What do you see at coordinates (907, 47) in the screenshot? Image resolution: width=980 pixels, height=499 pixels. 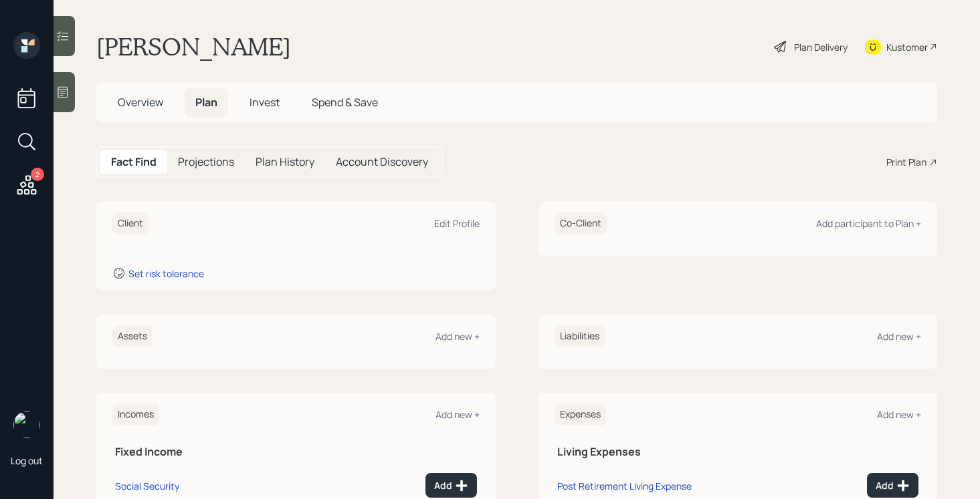 I see `div: Kustomer` at bounding box center [907, 47].